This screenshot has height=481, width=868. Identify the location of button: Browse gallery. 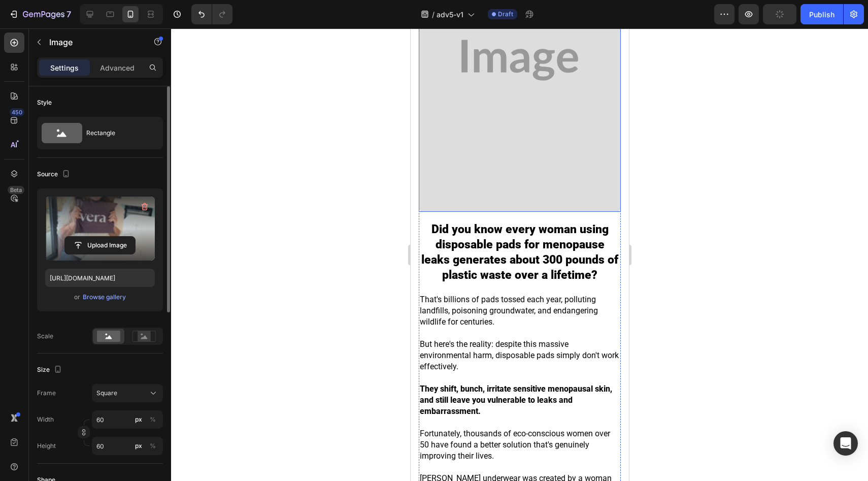
(104, 297).